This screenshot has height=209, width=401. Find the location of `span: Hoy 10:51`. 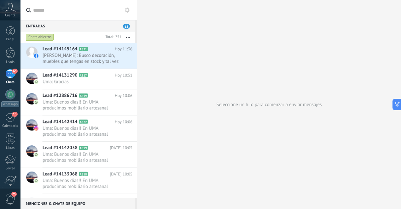

span: Hoy 10:51 is located at coordinates (124, 75).